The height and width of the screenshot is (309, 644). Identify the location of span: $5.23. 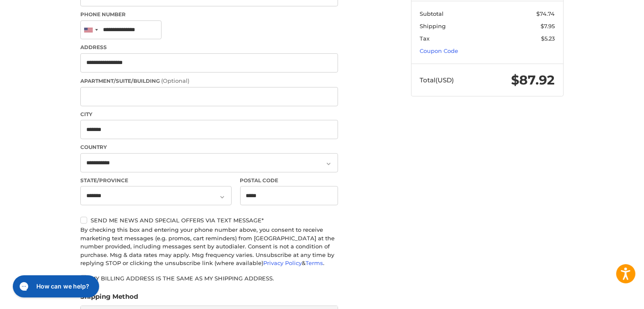
(548, 39).